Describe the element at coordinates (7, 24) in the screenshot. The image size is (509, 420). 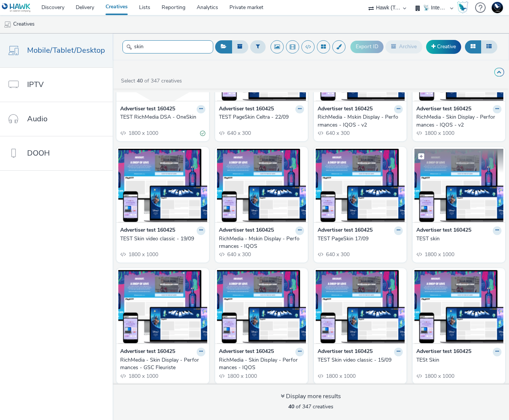
I see `img: mobile` at that location.